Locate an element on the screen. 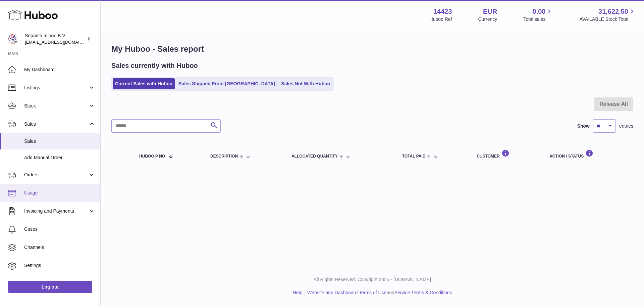 The height and width of the screenshot is (306, 644). img: internalAdmin-14423@internal.huboo.com is located at coordinates (13, 39).